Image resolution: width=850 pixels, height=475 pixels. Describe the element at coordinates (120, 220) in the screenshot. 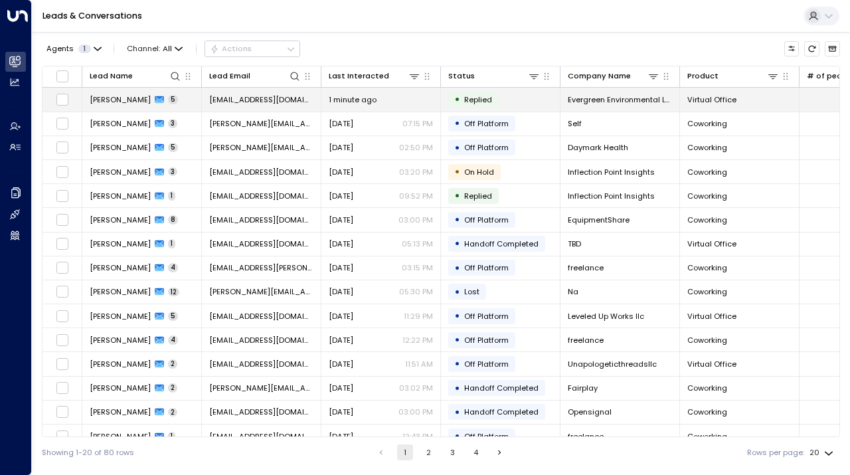

I see `span: Filipe Magalhaes Gomes` at that location.